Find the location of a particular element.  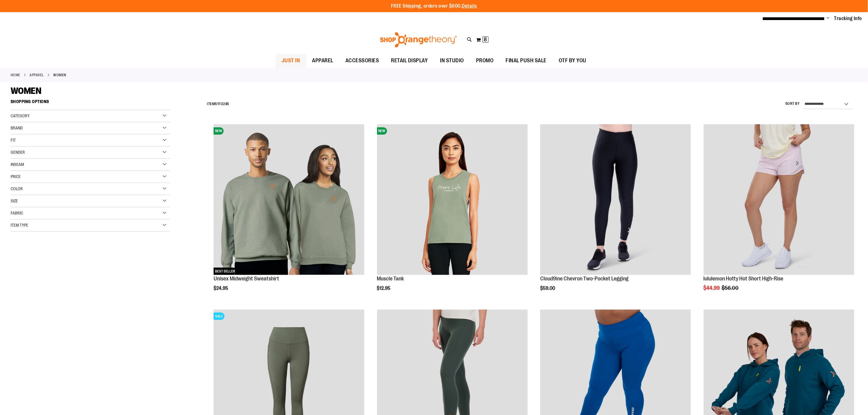

a: Unisex Midweight SweatshirtNEWBEST SELLER is located at coordinates (289, 200).